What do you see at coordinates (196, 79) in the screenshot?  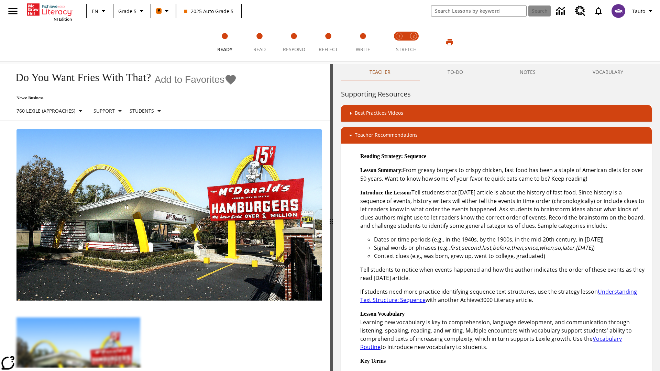 I see `button: Add to Favorites - Do You Want Fries With That?` at bounding box center [196, 79].